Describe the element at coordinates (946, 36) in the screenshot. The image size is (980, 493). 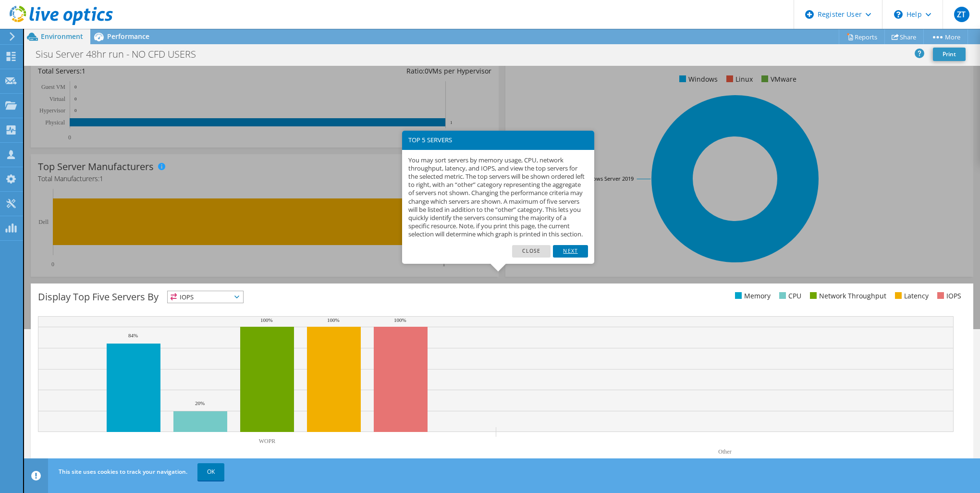
I see `a: More` at that location.